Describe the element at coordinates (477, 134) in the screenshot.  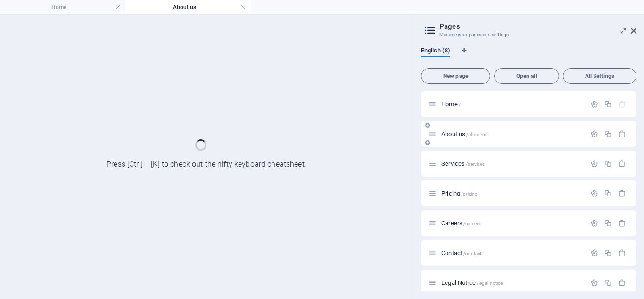
I see `span: /about-us` at that location.